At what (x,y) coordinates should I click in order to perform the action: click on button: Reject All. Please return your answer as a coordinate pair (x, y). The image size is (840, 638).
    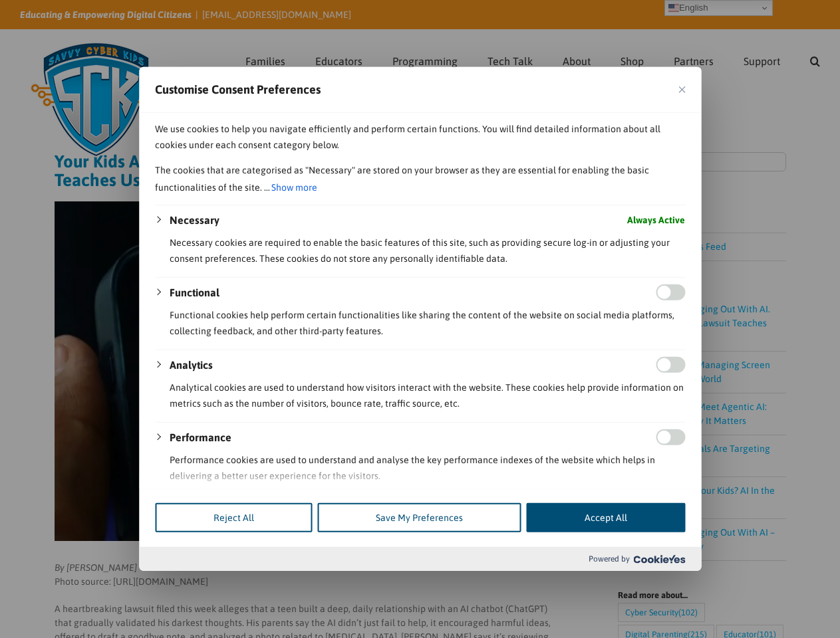
    Looking at the image, I should click on (234, 518).